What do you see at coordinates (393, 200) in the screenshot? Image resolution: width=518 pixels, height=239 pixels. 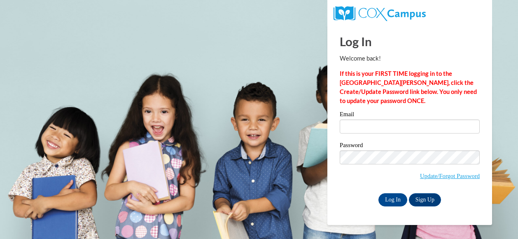 I see `input: Log In` at bounding box center [393, 200].